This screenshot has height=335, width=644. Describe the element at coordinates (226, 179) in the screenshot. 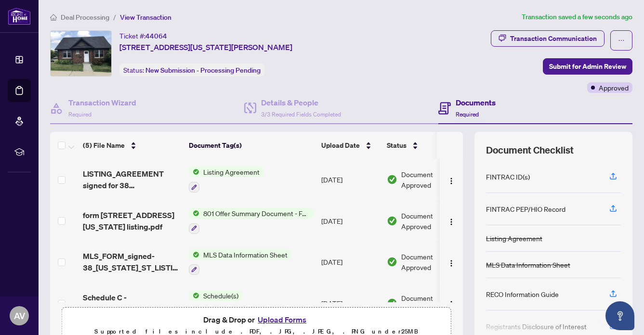

I see `button: Status IconListing Agreement` at that location.